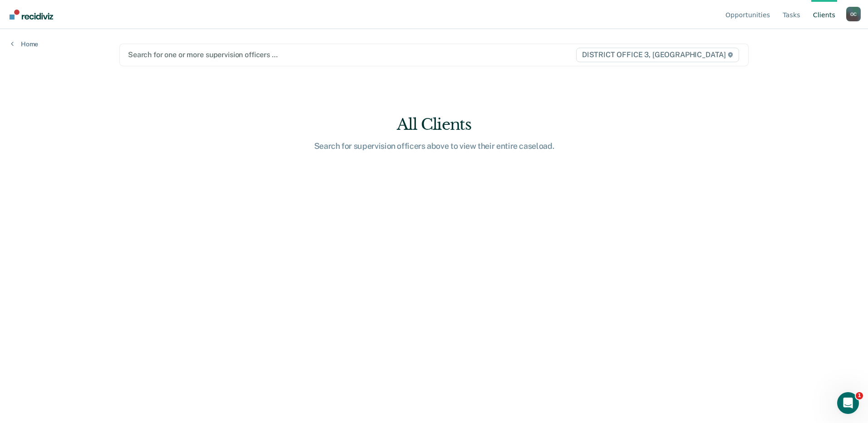 The image size is (868, 423). What do you see at coordinates (24, 44) in the screenshot?
I see `a: Home` at bounding box center [24, 44].